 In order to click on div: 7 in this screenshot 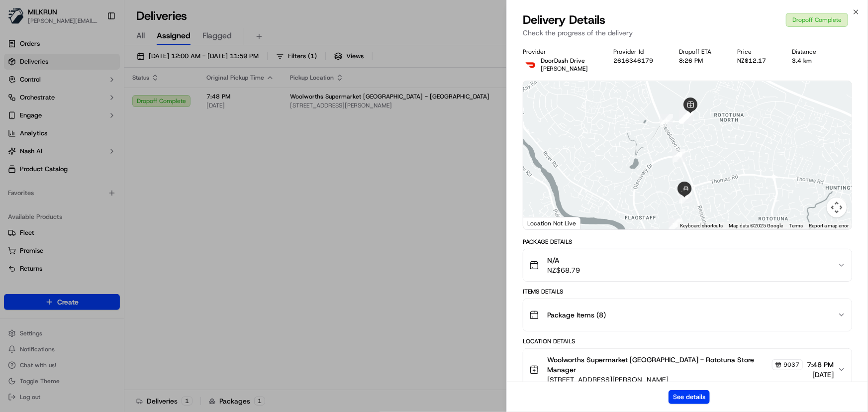, I will do `click(686, 117)`.